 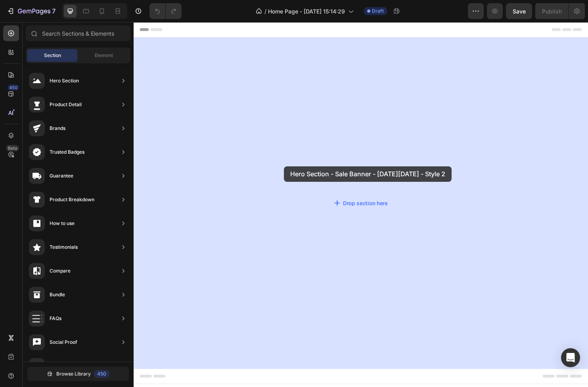 I want to click on div: Guarantee, so click(x=62, y=176).